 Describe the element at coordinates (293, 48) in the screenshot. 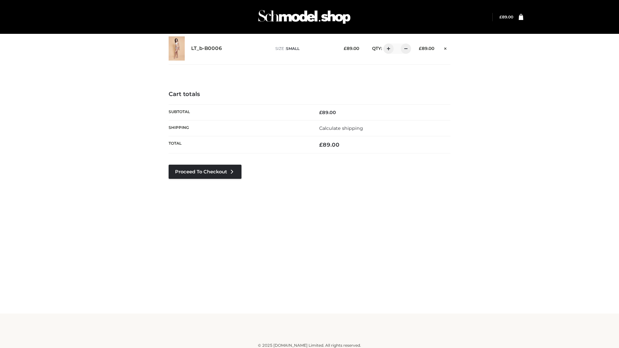

I see `span: SMALL` at that location.